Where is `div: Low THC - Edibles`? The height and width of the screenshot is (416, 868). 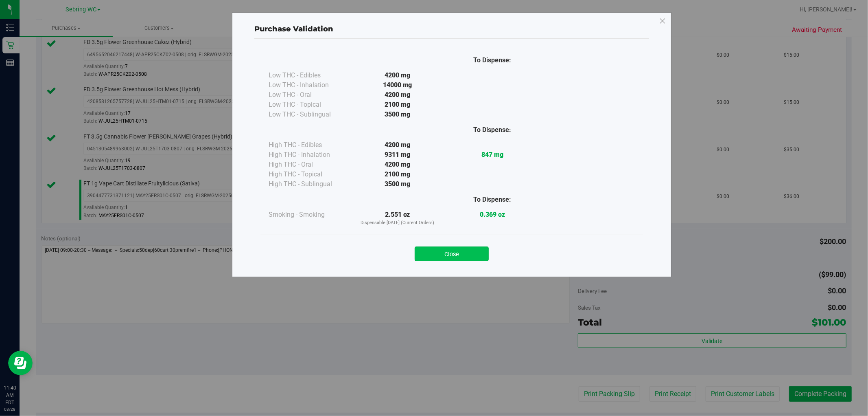 div: Low THC - Edibles is located at coordinates (309, 75).